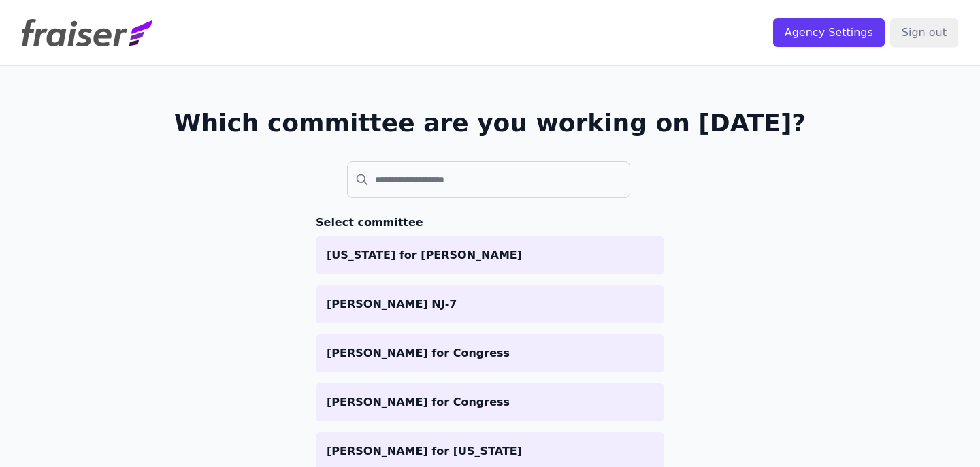 This screenshot has height=467, width=980. I want to click on img: Fraiser Logo, so click(87, 32).